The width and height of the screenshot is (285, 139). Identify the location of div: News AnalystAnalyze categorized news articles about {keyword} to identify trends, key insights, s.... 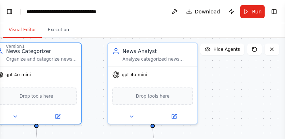
(153, 84).